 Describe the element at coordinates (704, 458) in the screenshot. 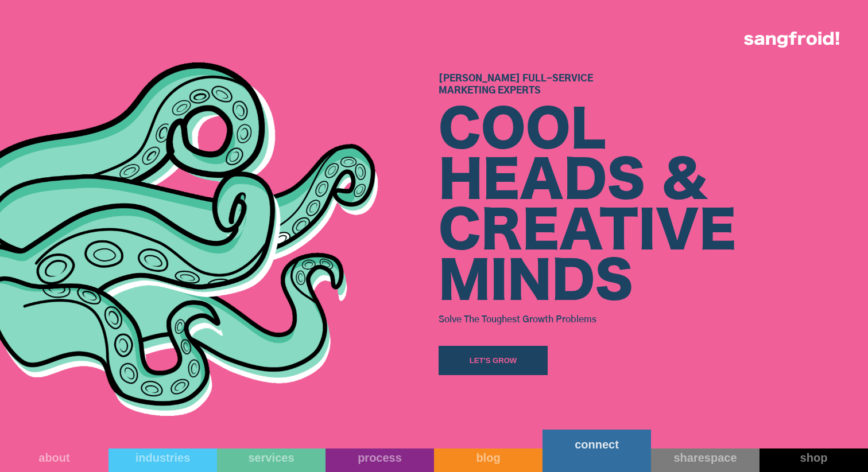

I see `div: sharespace` at that location.